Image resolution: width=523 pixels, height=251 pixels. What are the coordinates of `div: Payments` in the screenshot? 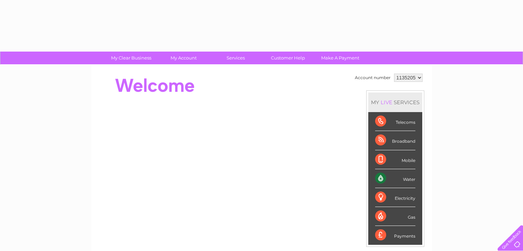 It's located at (395, 235).